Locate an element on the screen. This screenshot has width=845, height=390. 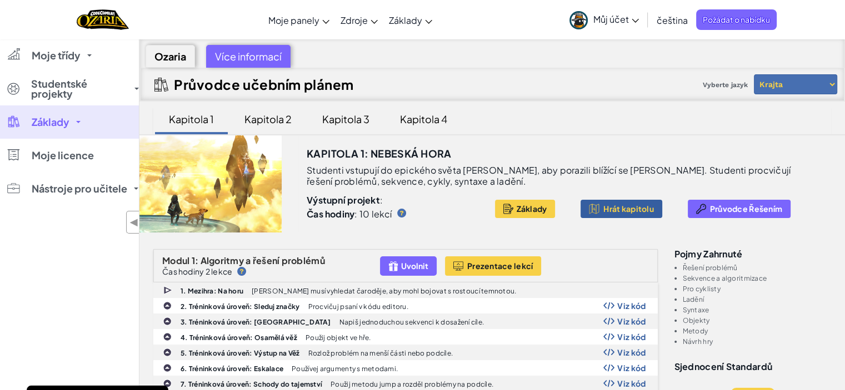
font: Vyberte jazyk is located at coordinates (725, 85).